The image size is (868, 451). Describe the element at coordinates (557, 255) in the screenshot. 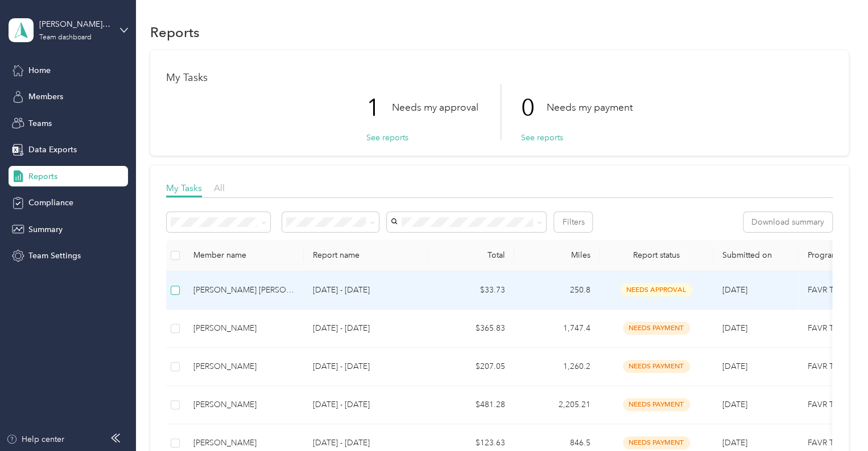

I see `div: Miles` at that location.